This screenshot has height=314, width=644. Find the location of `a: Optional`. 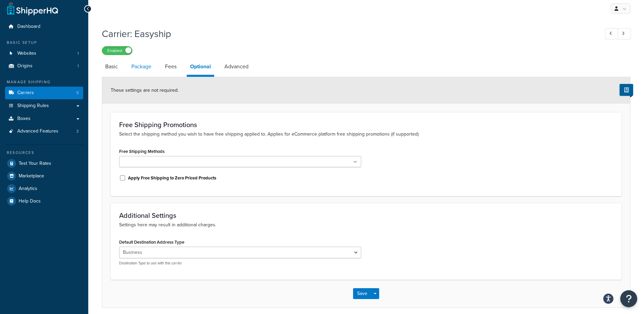

a: Optional is located at coordinates (200, 67).